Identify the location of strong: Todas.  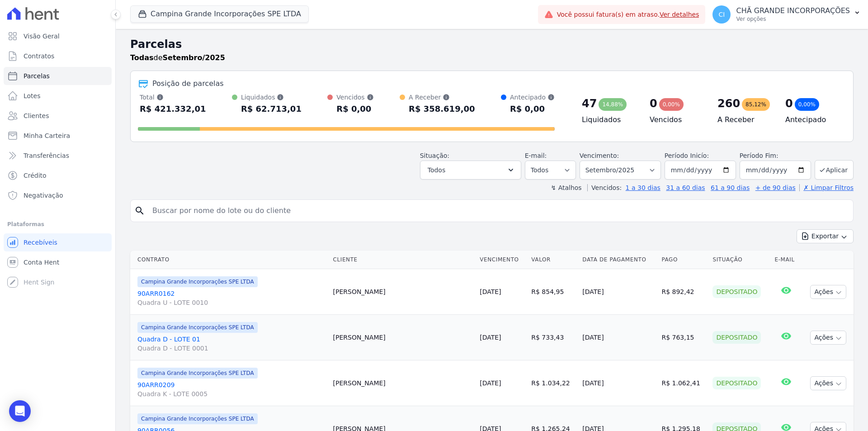
(142, 58).